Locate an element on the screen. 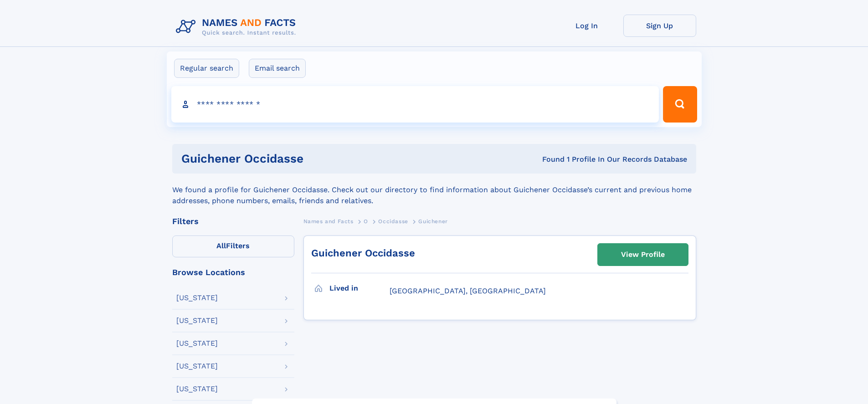 This screenshot has height=404, width=868. span: Guichener is located at coordinates (433, 221).